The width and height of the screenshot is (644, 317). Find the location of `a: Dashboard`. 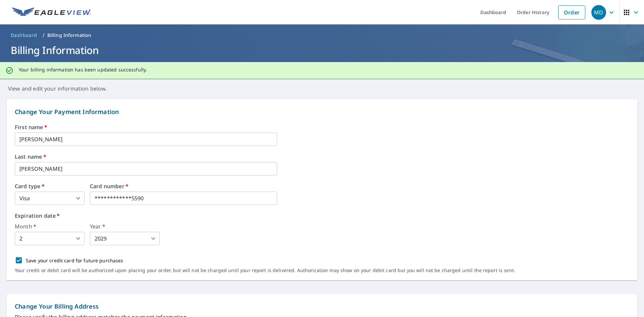

a: Dashboard is located at coordinates (24, 35).